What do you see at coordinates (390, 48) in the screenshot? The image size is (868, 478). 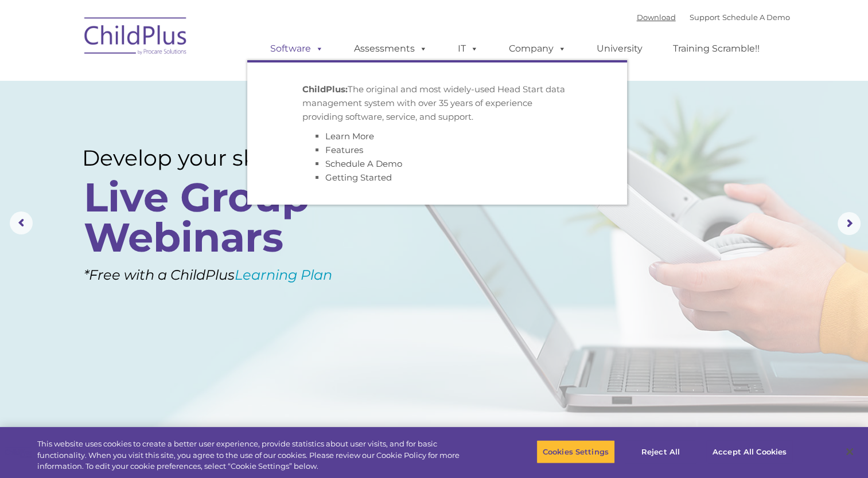 I see `a: Assessments` at bounding box center [390, 48].